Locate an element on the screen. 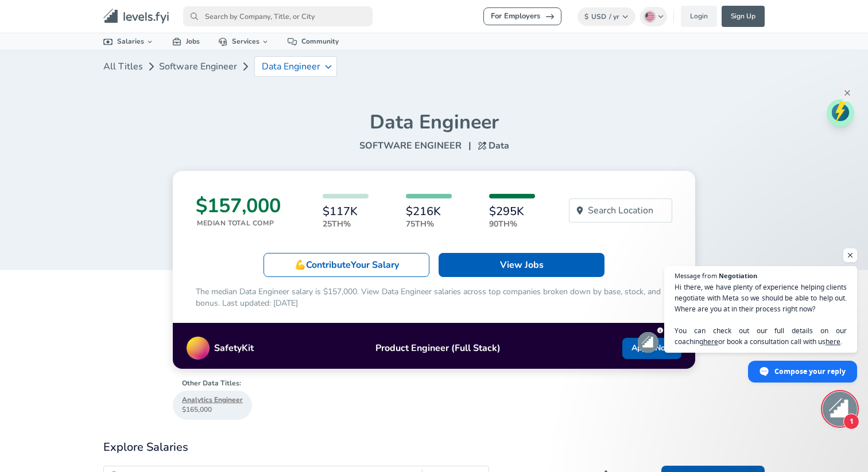  p: SafetyKit is located at coordinates (234, 348).